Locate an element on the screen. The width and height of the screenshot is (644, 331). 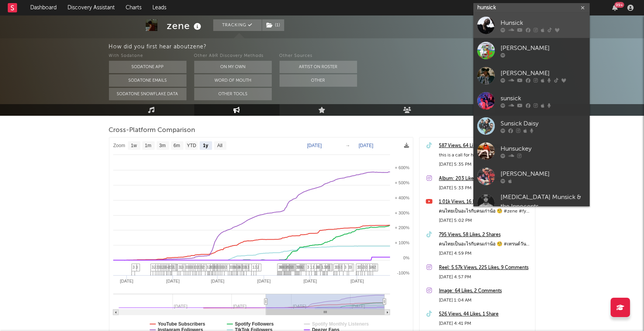
text: 1w is located at coordinates (133, 146).